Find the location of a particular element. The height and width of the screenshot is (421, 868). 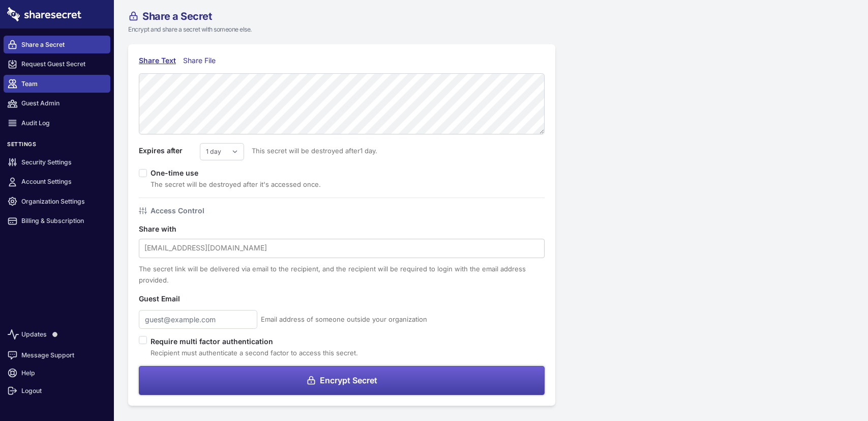

div: Share Text is located at coordinates (157, 61).